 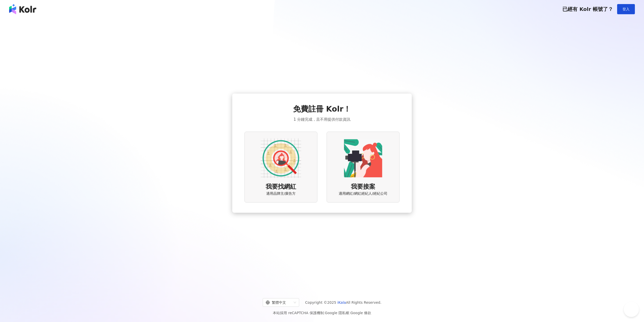 I want to click on span: 本站採用 reCAPTCHA 保護機制, so click(x=322, y=313).